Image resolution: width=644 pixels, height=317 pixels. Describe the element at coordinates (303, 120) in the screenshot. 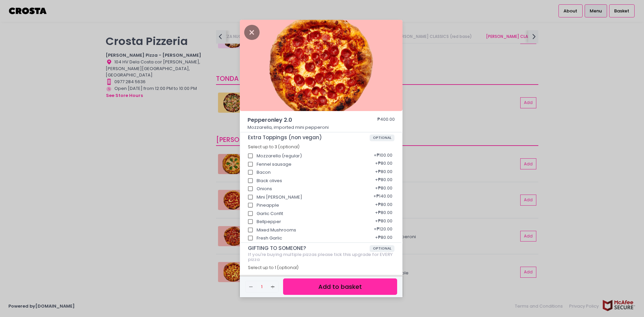

I see `span: Pepperonley 2.0` at that location.